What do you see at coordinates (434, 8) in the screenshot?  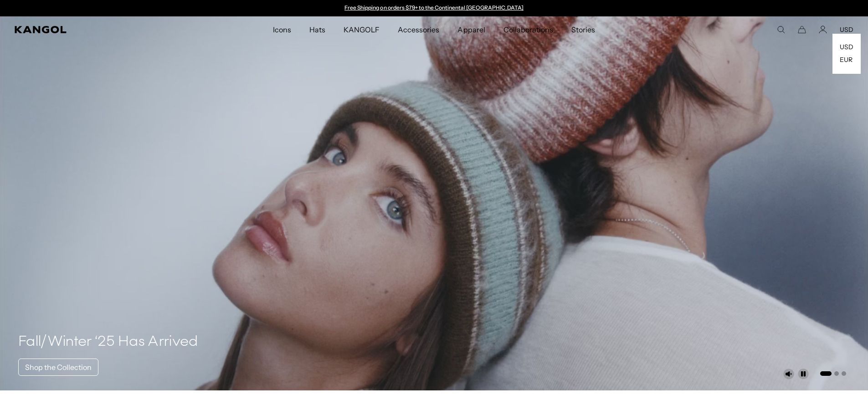 I see `slideshow-component: Announcement bar` at bounding box center [434, 8].